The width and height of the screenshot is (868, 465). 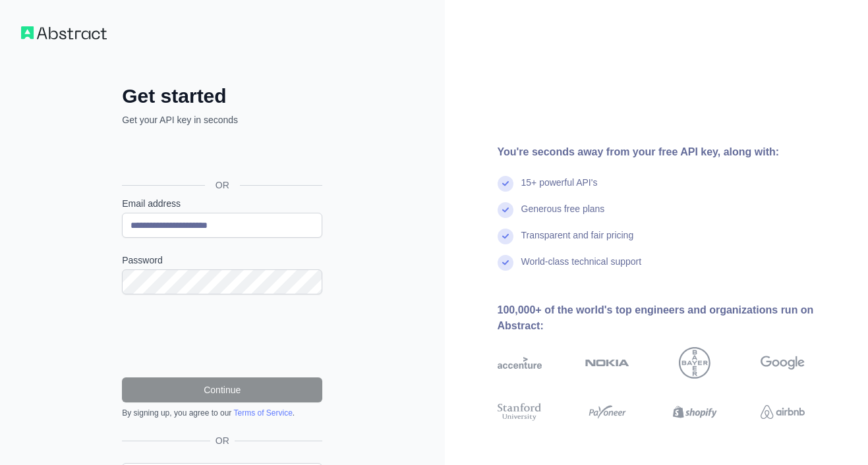 What do you see at coordinates (519, 363) in the screenshot?
I see `img: accenture` at bounding box center [519, 363].